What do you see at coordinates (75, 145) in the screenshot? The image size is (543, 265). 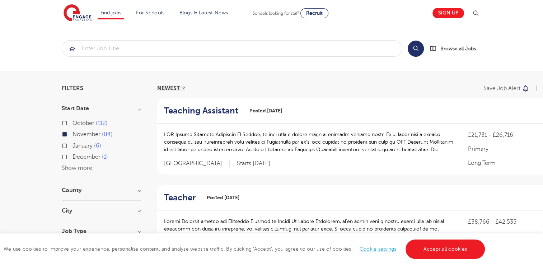 I see `input: January 6` at bounding box center [75, 145].